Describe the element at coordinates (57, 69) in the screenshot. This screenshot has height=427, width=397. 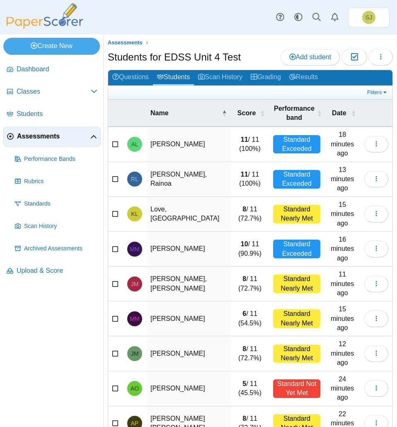
I see `span: Dashboard` at that location.